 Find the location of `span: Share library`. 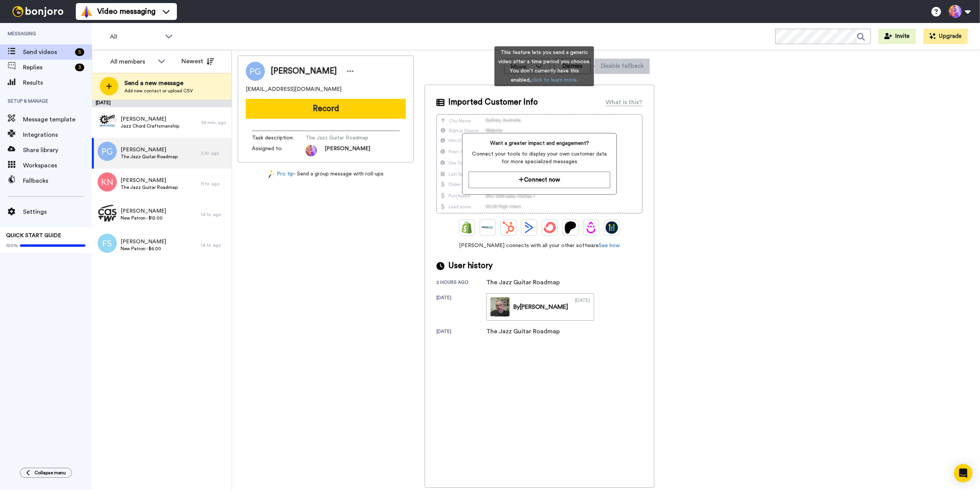

span: Share library is located at coordinates (58, 150).